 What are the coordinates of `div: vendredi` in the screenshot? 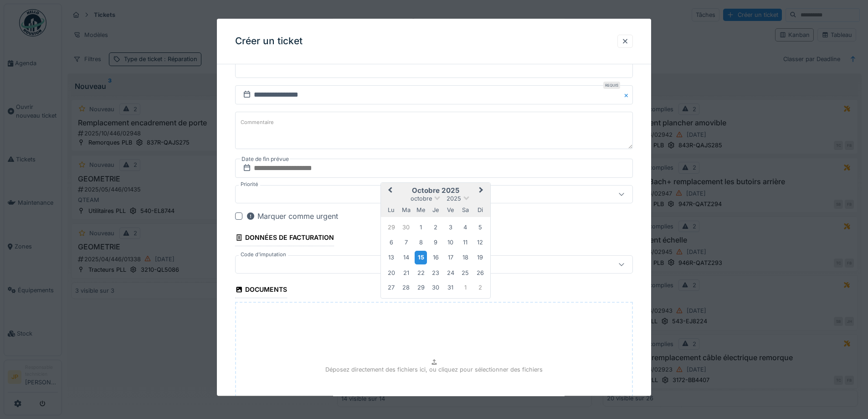 It's located at (450, 210).